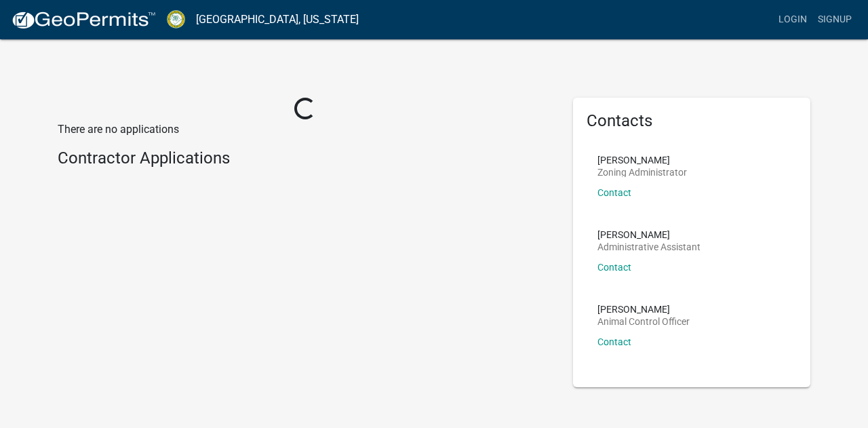 Image resolution: width=868 pixels, height=428 pixels. I want to click on img: Crawford County, Georgia, so click(175, 19).